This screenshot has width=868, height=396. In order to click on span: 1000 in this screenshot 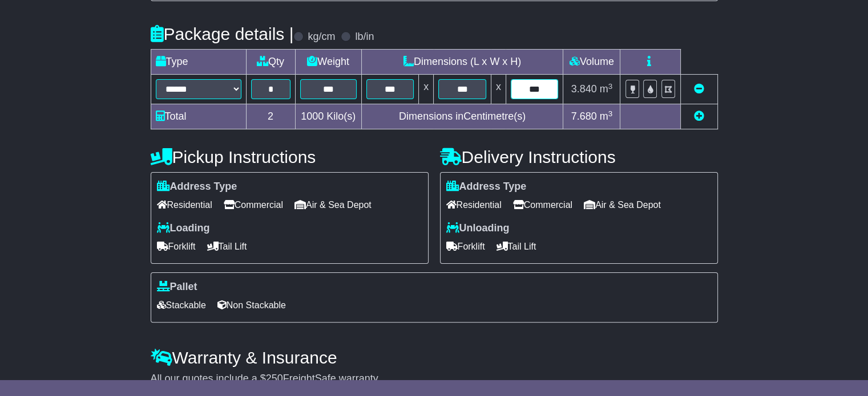, I will do `click(312, 116)`.